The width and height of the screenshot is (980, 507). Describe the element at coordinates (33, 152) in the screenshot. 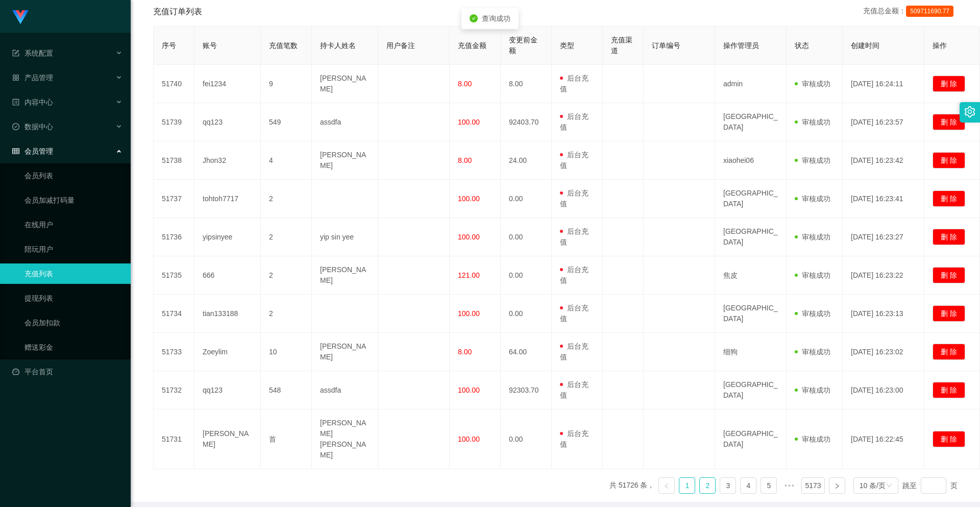

I see `span: 会员管理` at that location.